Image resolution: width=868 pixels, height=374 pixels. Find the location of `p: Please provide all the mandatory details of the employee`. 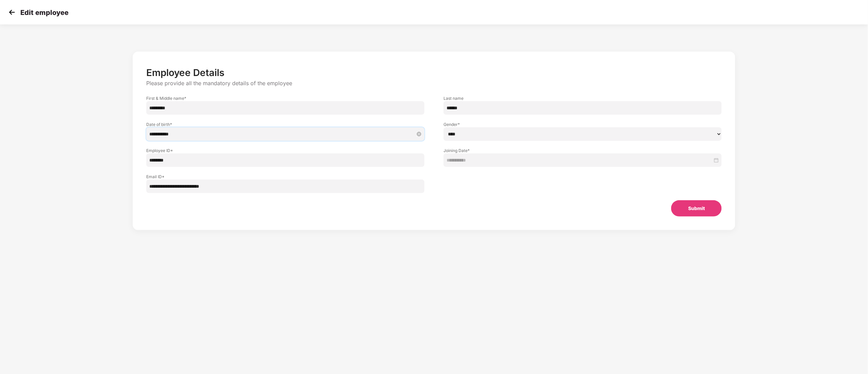

p: Please provide all the mandatory details of the employee is located at coordinates (434, 83).